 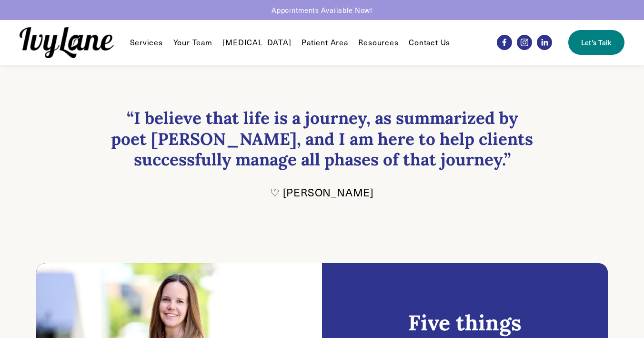 What do you see at coordinates (544, 42) in the screenshot?
I see `a: LinkedIn` at bounding box center [544, 42].